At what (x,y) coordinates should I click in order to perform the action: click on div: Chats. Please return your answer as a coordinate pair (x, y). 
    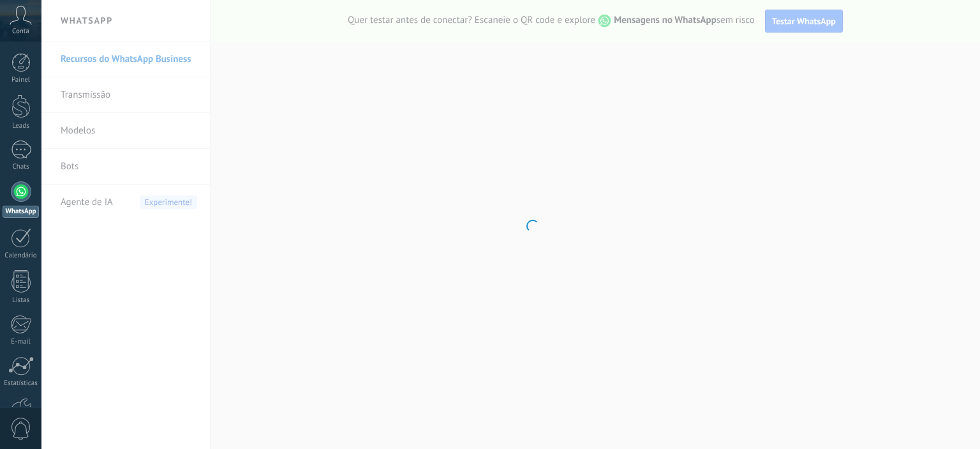
    Looking at the image, I should click on (21, 167).